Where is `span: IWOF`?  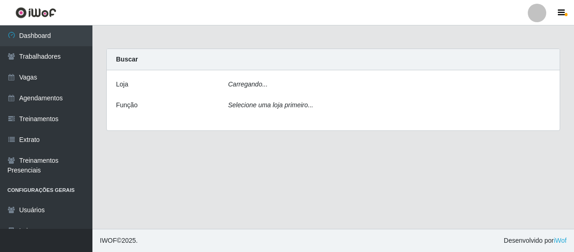
span: IWOF is located at coordinates (108, 240).